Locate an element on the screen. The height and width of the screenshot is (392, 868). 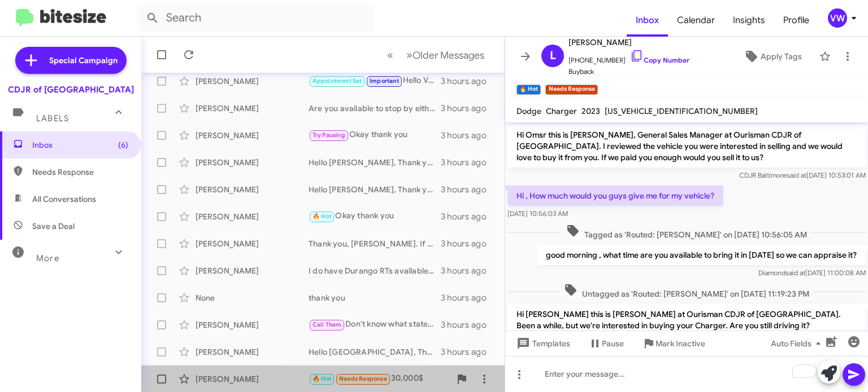
span: Apply Tags is located at coordinates (781, 56).